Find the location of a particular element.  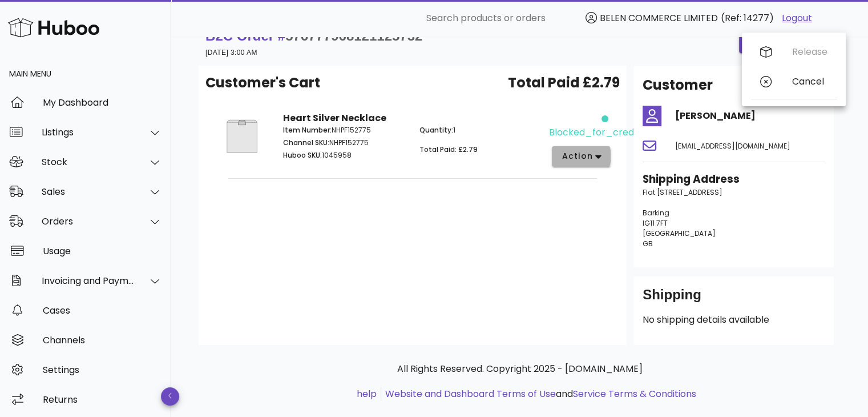

img: Product Image is located at coordinates (242, 136).